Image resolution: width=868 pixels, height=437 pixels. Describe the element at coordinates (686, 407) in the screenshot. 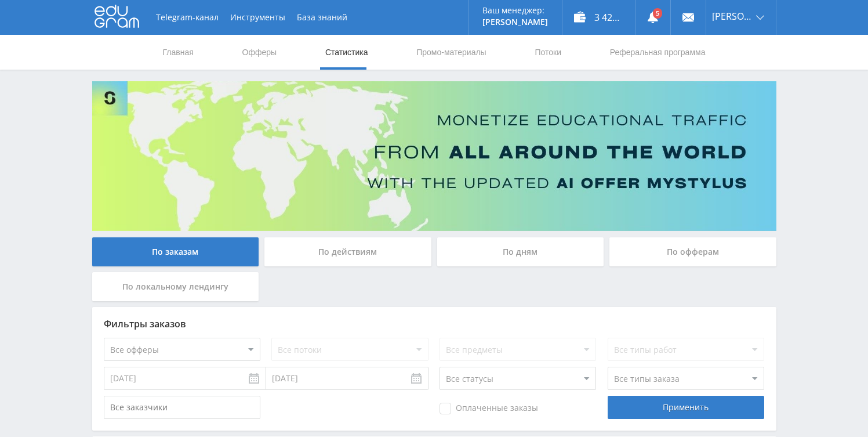

I see `div: Применить` at that location.